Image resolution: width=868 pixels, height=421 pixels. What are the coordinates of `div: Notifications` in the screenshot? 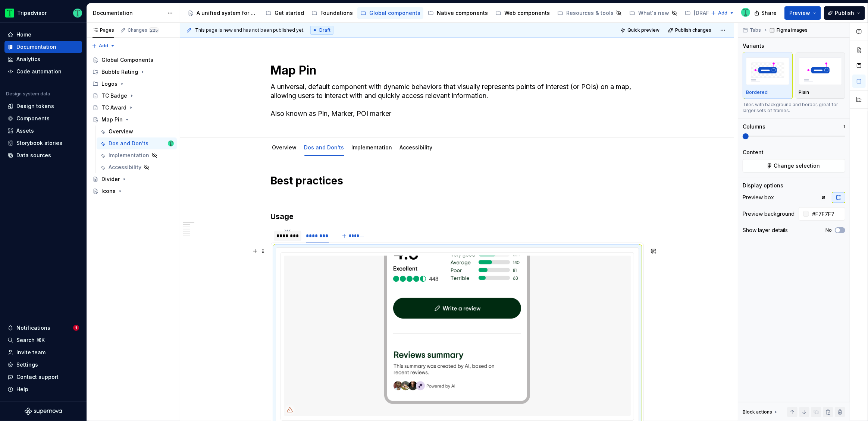 It's located at (34, 328).